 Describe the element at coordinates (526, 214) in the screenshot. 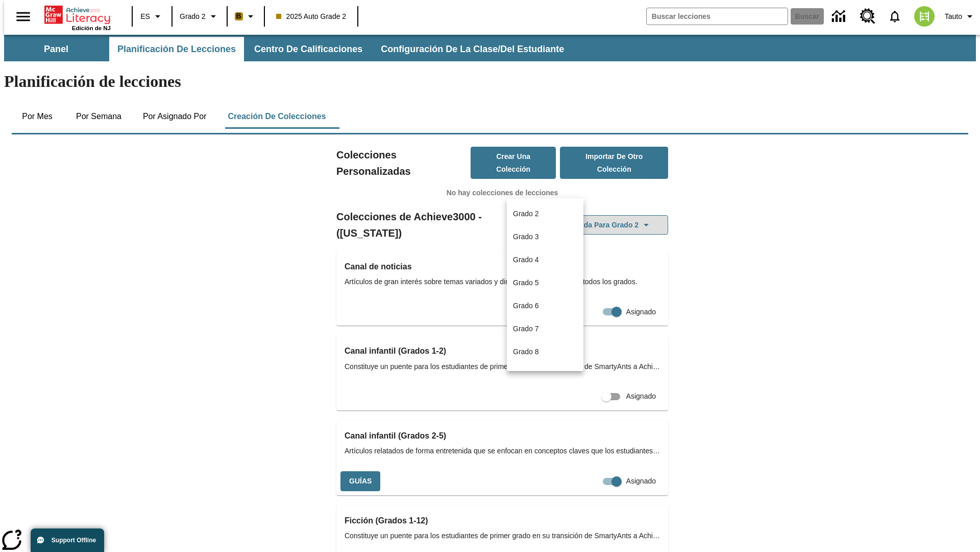

I see `p: Grado 2` at that location.